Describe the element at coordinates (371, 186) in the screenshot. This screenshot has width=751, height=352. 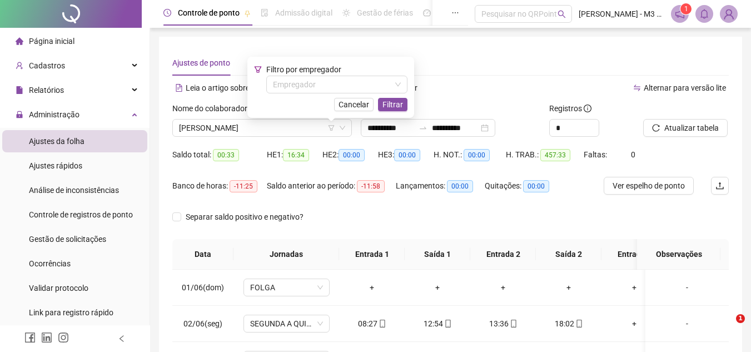
I see `span: -11:58` at that location.